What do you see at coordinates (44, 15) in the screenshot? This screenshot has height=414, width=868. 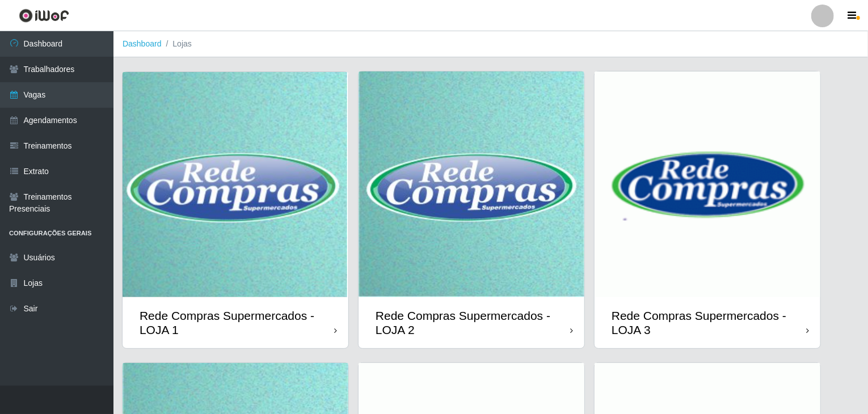 I see `img: CoreUI Logo` at bounding box center [44, 15].